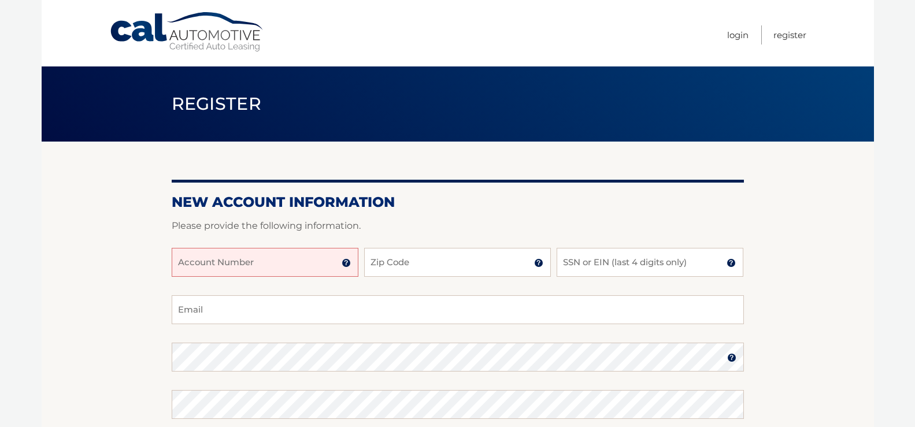 The height and width of the screenshot is (427, 915). What do you see at coordinates (458, 202) in the screenshot?
I see `h2: New Account Information` at bounding box center [458, 202].